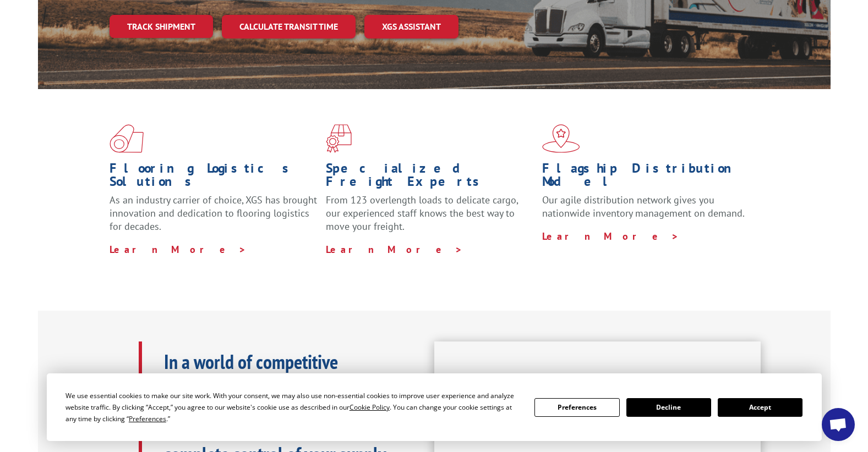 Image resolution: width=868 pixels, height=452 pixels. Describe the element at coordinates (430, 218) in the screenshot. I see `p: From 123 overlength loads to delicate cargo, our experienced staff knows the best way to move you...` at that location.